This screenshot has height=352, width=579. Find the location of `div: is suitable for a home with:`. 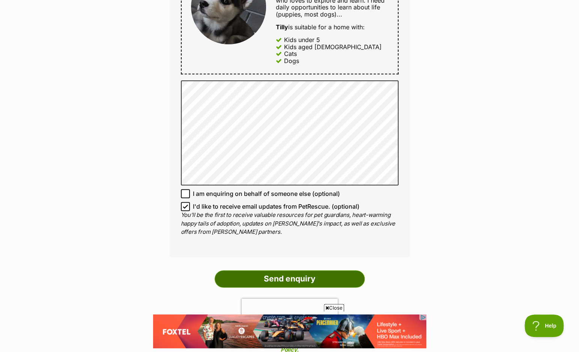

div: is suitable for a home with: is located at coordinates (332, 27).